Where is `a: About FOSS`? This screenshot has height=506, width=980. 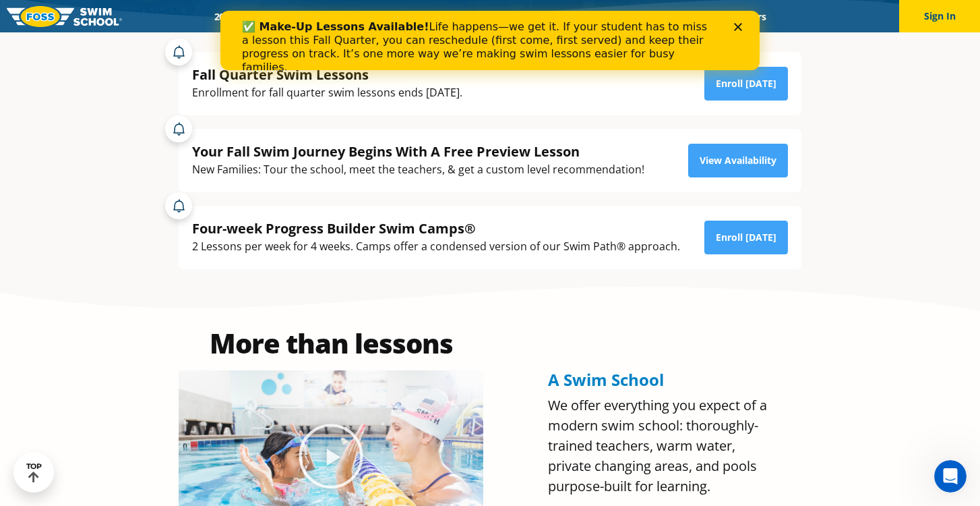
a: About FOSS is located at coordinates (500, 17).